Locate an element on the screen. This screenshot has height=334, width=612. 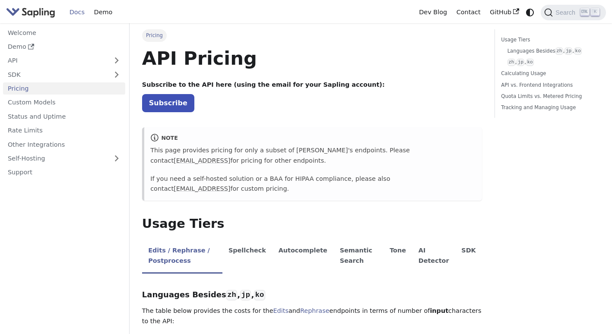
a: Self-Hosting is located at coordinates (64, 158).